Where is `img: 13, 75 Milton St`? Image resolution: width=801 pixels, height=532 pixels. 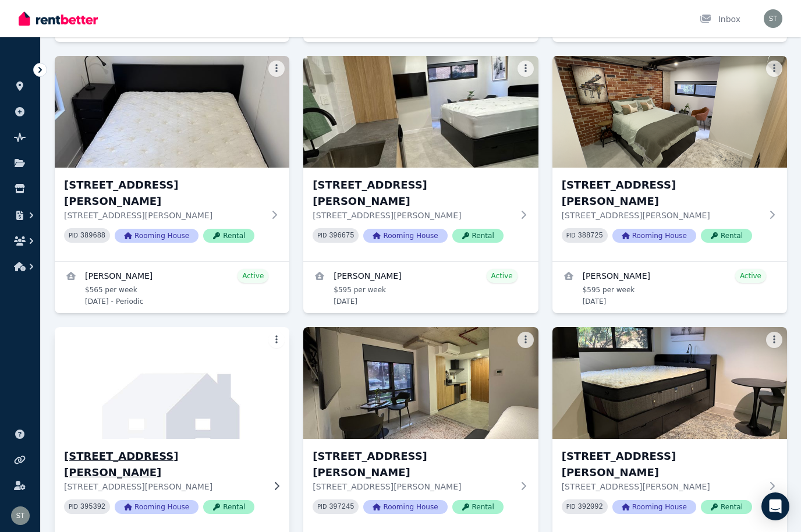
img: 13, 75 Milton St is located at coordinates (670, 383).